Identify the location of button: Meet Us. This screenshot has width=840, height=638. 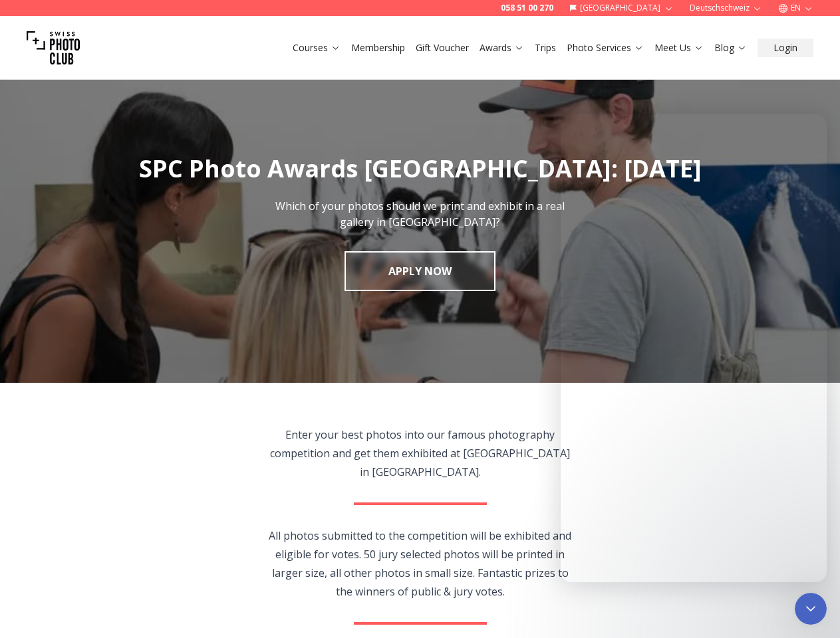
(679, 48).